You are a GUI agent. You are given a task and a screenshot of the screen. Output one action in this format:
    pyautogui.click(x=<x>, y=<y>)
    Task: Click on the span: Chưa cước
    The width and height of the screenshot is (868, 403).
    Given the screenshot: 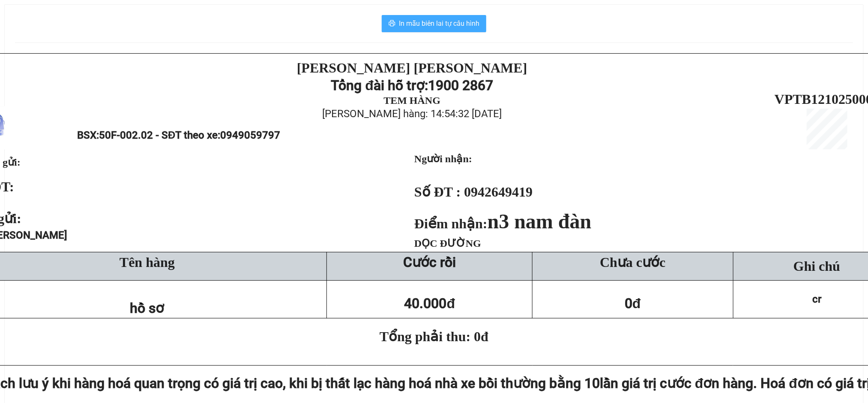 What is the action you would take?
    pyautogui.click(x=633, y=263)
    